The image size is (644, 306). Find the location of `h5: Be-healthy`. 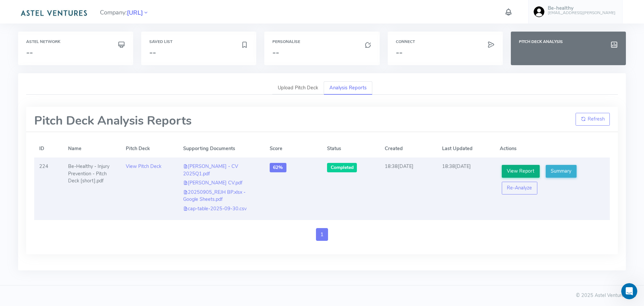

h5: Be-healthy is located at coordinates (581, 8).